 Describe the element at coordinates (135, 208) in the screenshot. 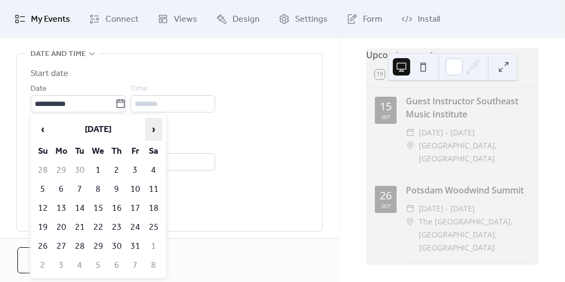

I see `td: 17` at that location.